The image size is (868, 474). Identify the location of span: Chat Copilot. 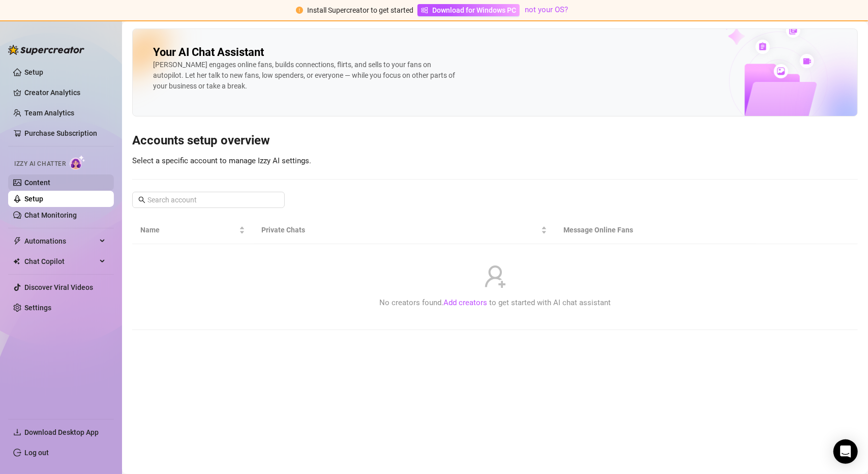
(61, 261).